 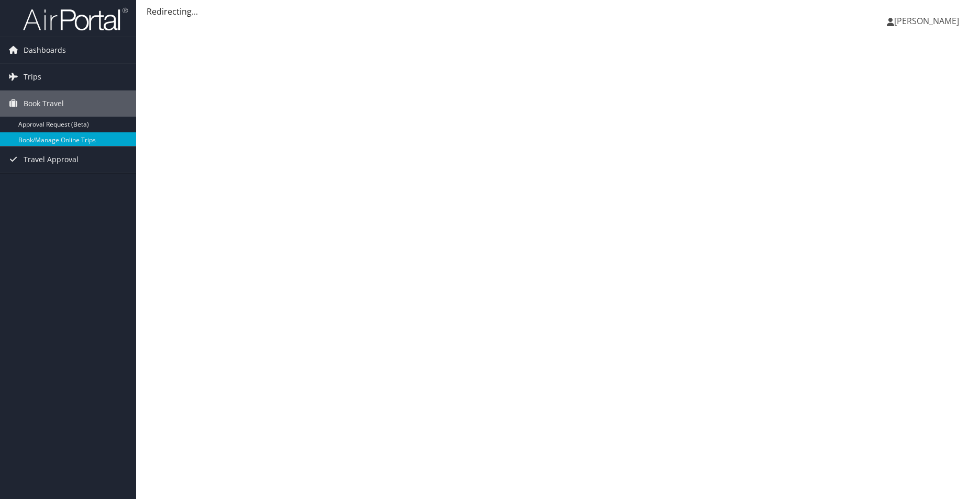 I want to click on div: Redirecting..., so click(x=558, y=11).